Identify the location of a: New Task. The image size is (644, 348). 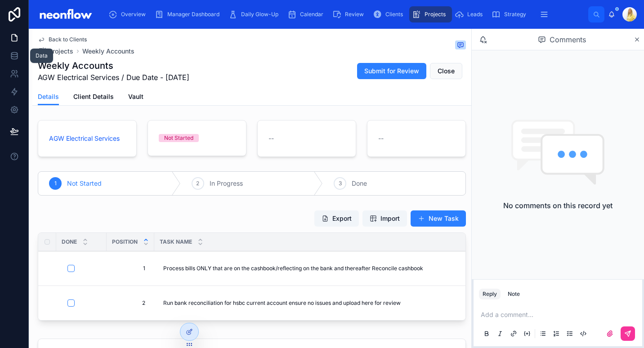
(438, 218).